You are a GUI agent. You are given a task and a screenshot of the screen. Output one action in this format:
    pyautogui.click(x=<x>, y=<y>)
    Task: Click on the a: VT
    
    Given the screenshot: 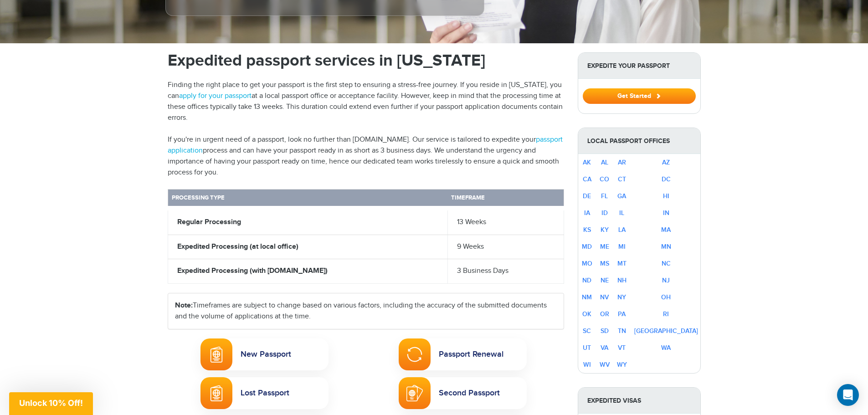 What is the action you would take?
    pyautogui.click(x=622, y=348)
    